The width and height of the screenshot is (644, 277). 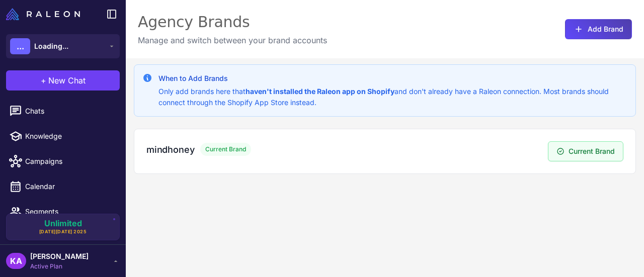 I want to click on strong: haven't installed the Raleon app on Shopify, so click(x=320, y=91).